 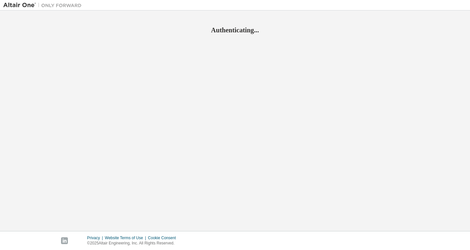 I want to click on img: linkedin.svg, so click(x=64, y=240).